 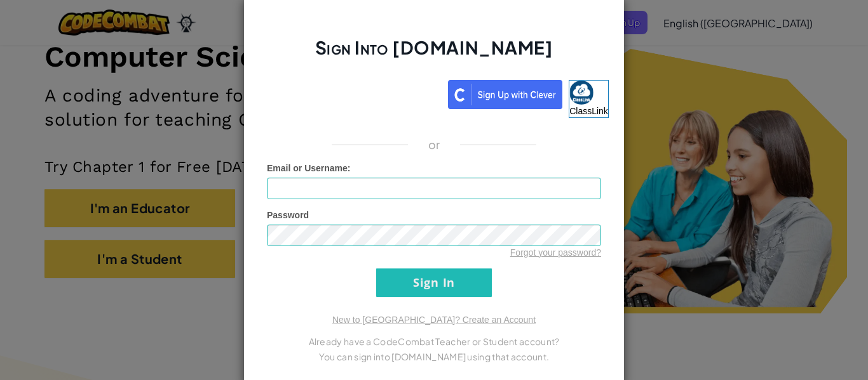 I want to click on p: or, so click(x=434, y=145).